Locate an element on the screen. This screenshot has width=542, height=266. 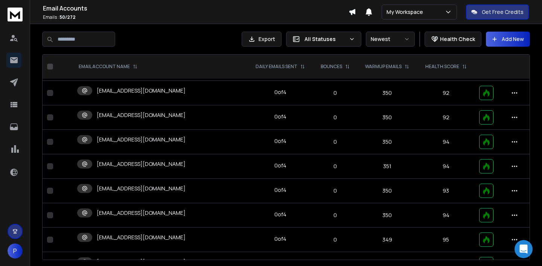
button: Export is located at coordinates (262, 39).